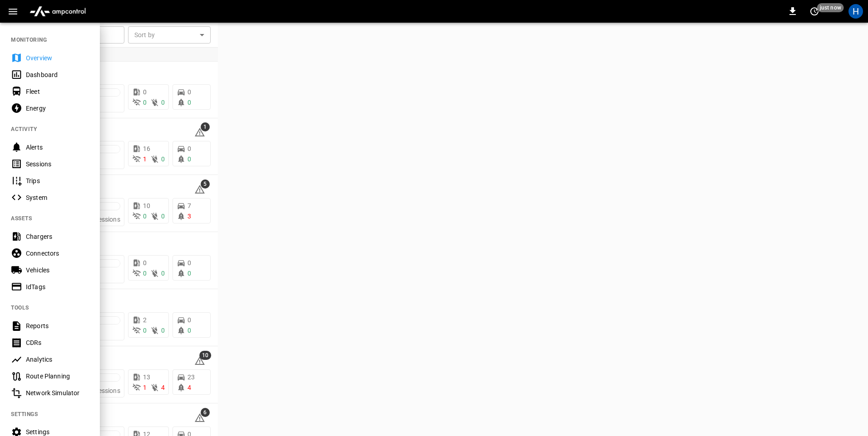 This screenshot has width=868, height=436. I want to click on div: Fleet, so click(57, 91).